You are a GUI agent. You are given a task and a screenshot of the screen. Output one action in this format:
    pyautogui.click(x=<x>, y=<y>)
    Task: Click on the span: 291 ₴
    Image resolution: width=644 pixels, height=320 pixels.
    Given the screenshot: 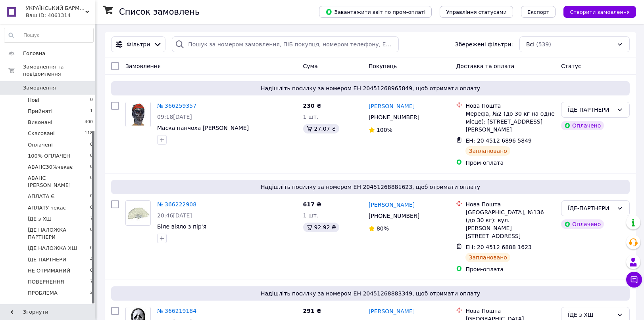 What is the action you would take?
    pyautogui.click(x=312, y=311)
    